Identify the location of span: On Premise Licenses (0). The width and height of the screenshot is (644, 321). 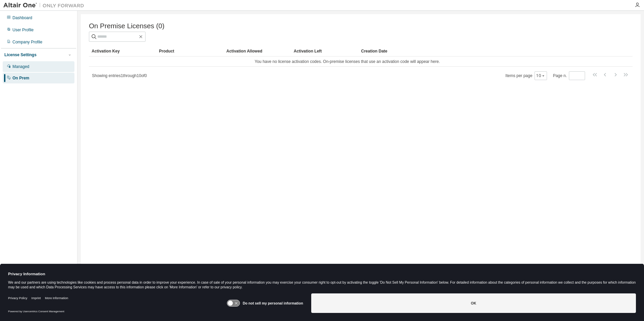
(127, 26).